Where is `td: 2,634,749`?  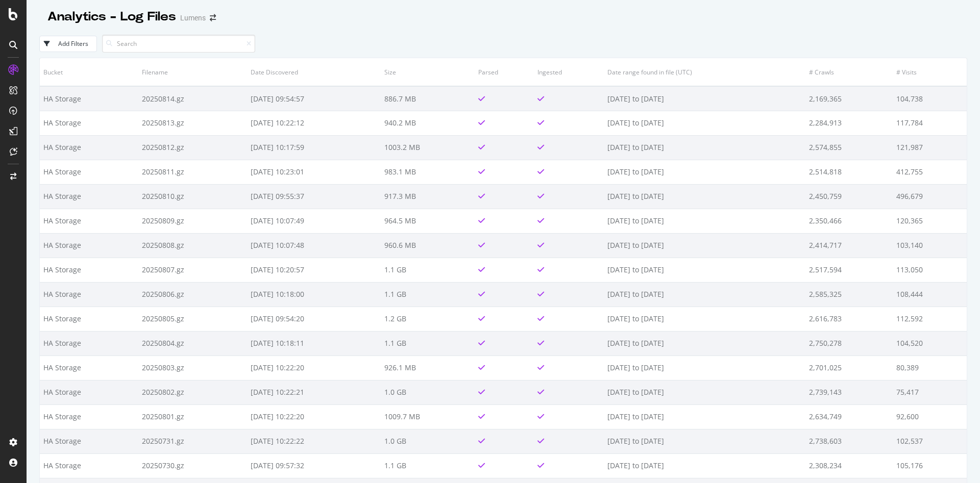
td: 2,634,749 is located at coordinates (849, 417).